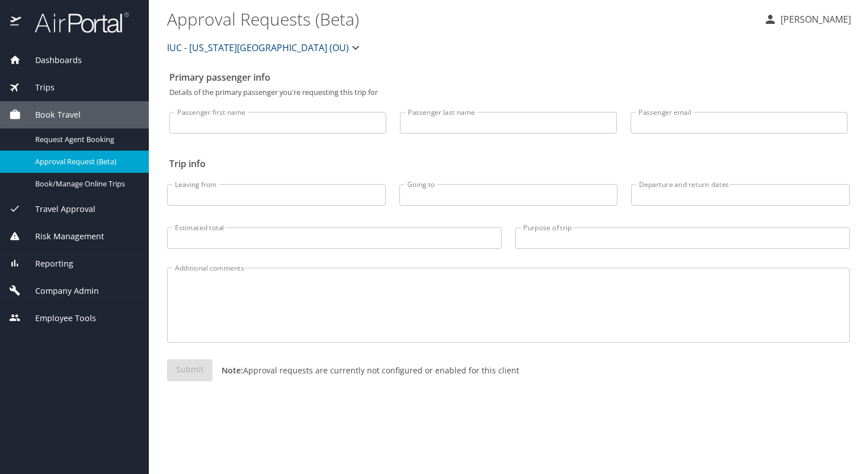  Describe the element at coordinates (75, 22) in the screenshot. I see `img: airportal-logo.png` at that location.